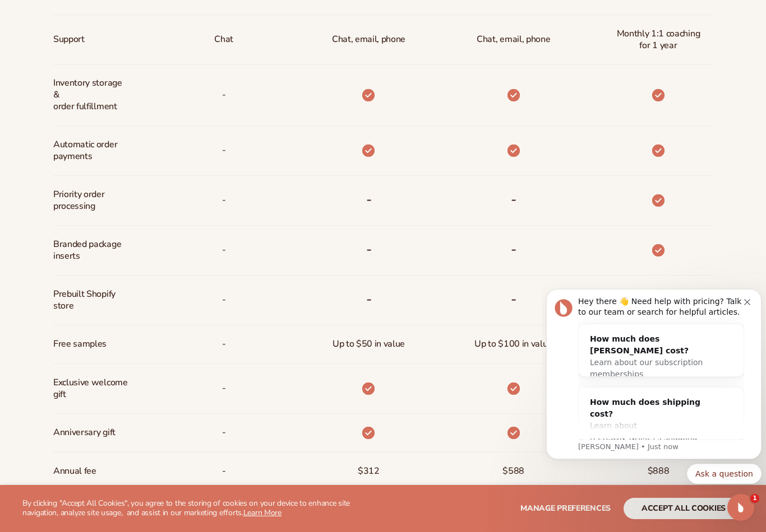 This screenshot has width=766, height=532. I want to click on span: Up to $50 in value, so click(369, 344).